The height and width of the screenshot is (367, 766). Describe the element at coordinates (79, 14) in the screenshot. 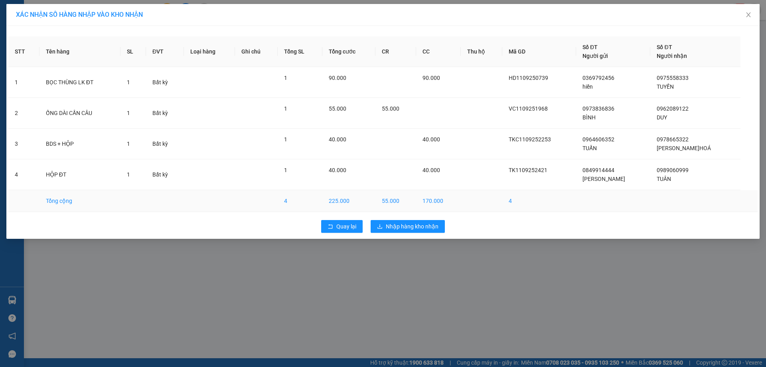

I see `span: XÁC NHẬN SỐ HÀNG NHẬP VÀO KHO NHẬN` at that location.